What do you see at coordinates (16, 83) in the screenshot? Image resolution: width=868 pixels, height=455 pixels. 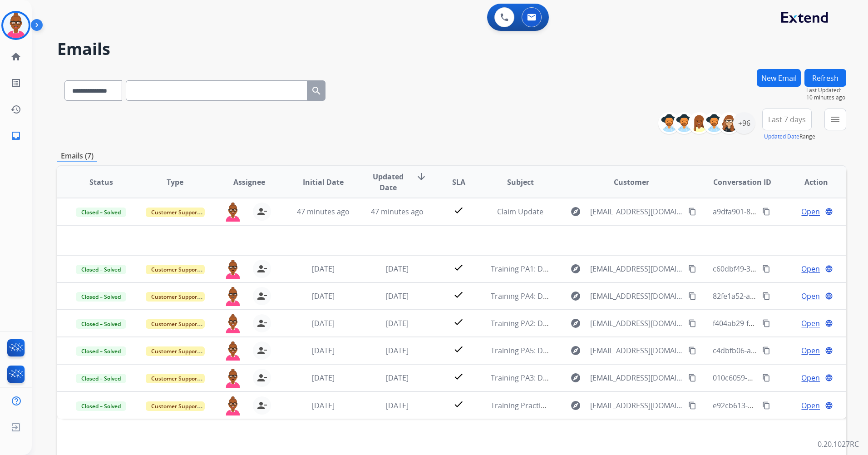 I see `mat-icon: list_alt` at bounding box center [16, 83].